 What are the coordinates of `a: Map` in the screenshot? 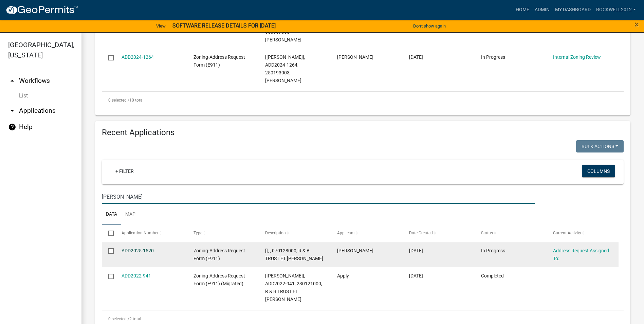 It's located at (130, 215).